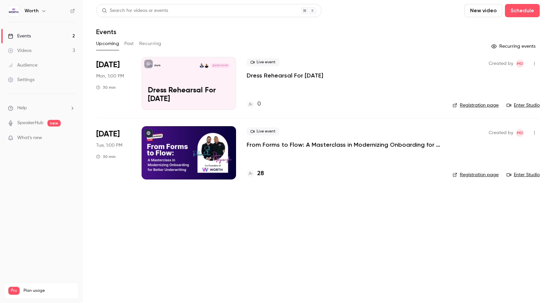 This screenshot has width=553, height=303. What do you see at coordinates (259, 104) in the screenshot?
I see `h4: 0` at bounding box center [259, 104].